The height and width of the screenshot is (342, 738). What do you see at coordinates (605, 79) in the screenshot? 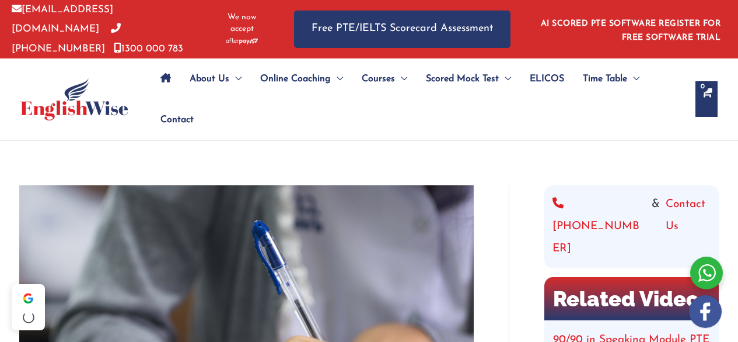
I see `span: Time Table` at bounding box center [605, 79].